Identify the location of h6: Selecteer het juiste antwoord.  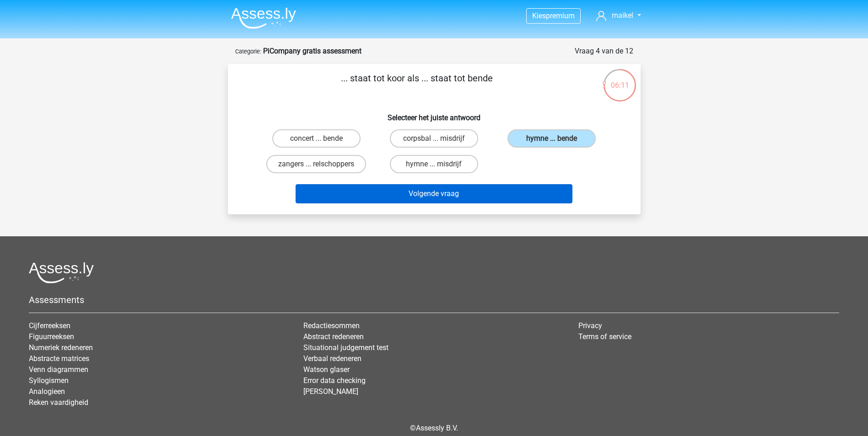
(434, 114).